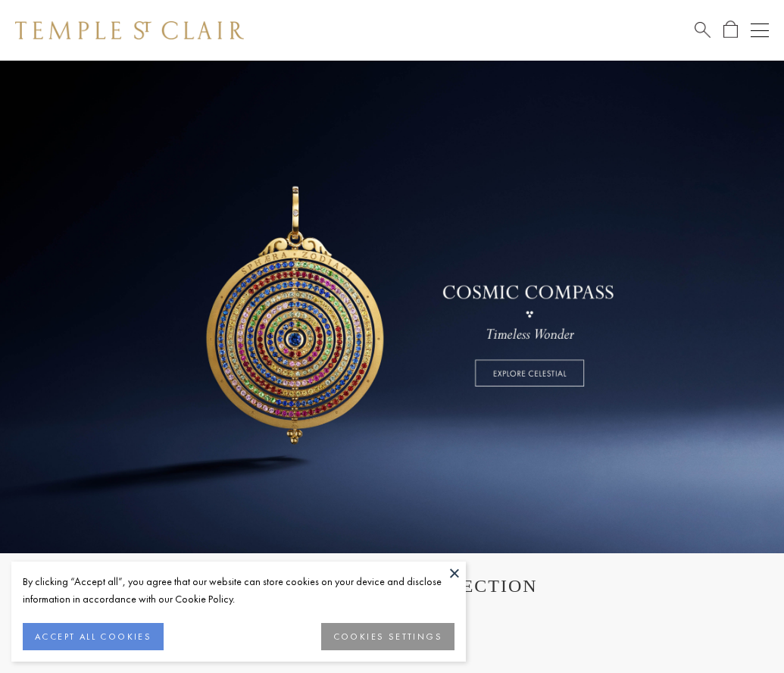 This screenshot has width=784, height=673. Describe the element at coordinates (93, 637) in the screenshot. I see `button: ACCEPT ALL COOKIES` at that location.